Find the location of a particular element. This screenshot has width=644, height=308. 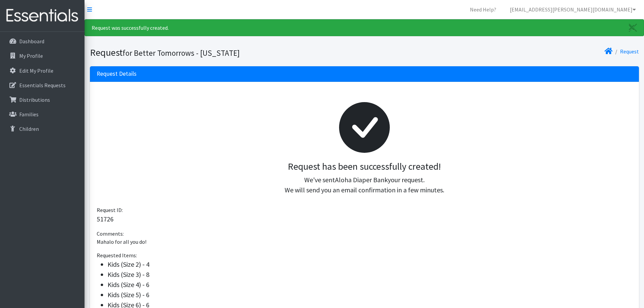

a: Request is located at coordinates (629, 51).